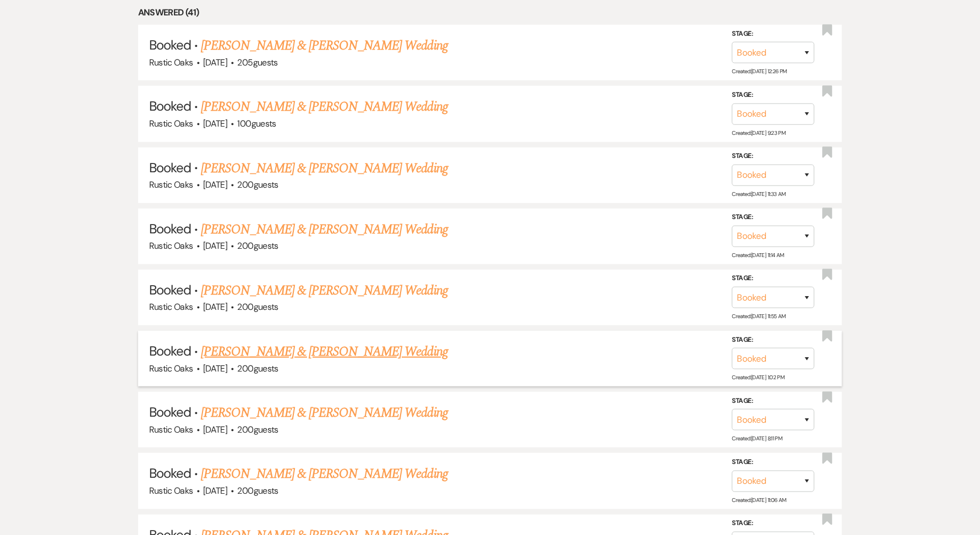 The height and width of the screenshot is (535, 980). Describe the element at coordinates (257, 123) in the screenshot. I see `span: 100 guests` at that location.